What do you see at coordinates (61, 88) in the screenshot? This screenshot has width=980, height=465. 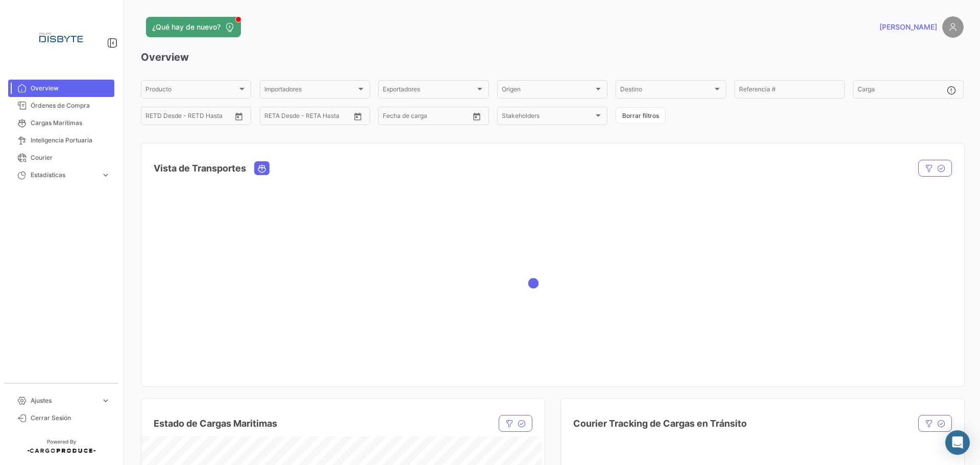 I see `a: Overview` at bounding box center [61, 88].